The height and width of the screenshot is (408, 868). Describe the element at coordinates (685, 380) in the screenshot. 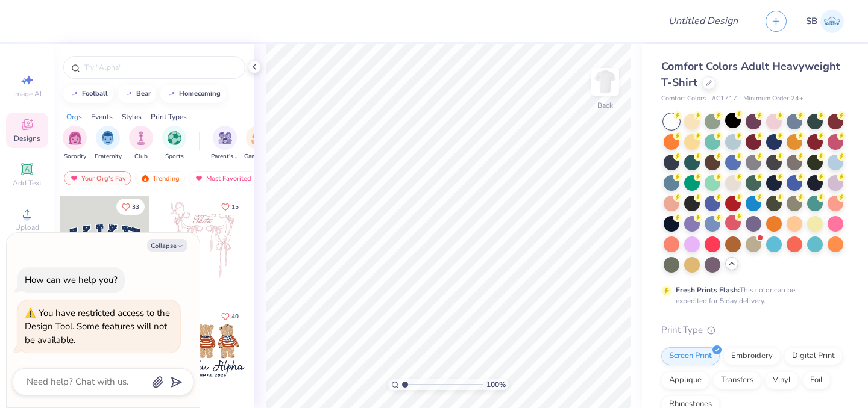

I see `div: Applique` at that location.